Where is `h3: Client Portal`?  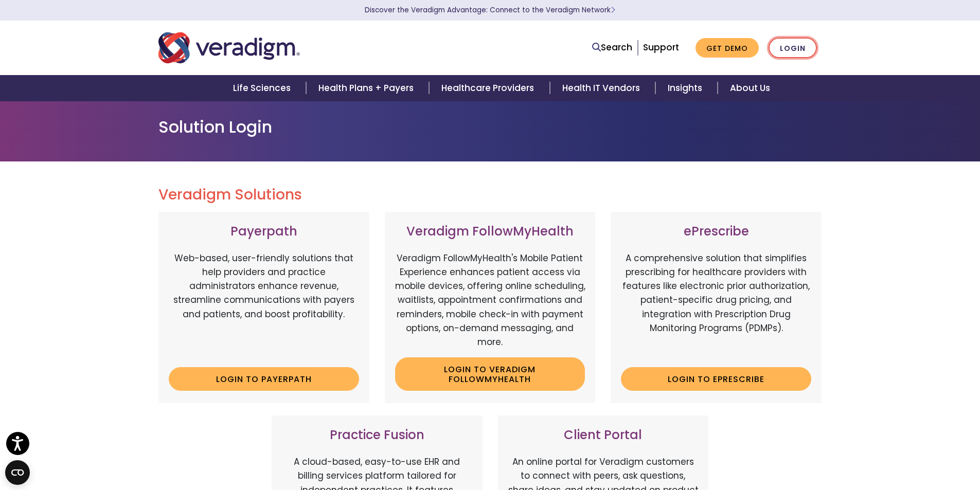
h3: Client Portal is located at coordinates (604, 435).